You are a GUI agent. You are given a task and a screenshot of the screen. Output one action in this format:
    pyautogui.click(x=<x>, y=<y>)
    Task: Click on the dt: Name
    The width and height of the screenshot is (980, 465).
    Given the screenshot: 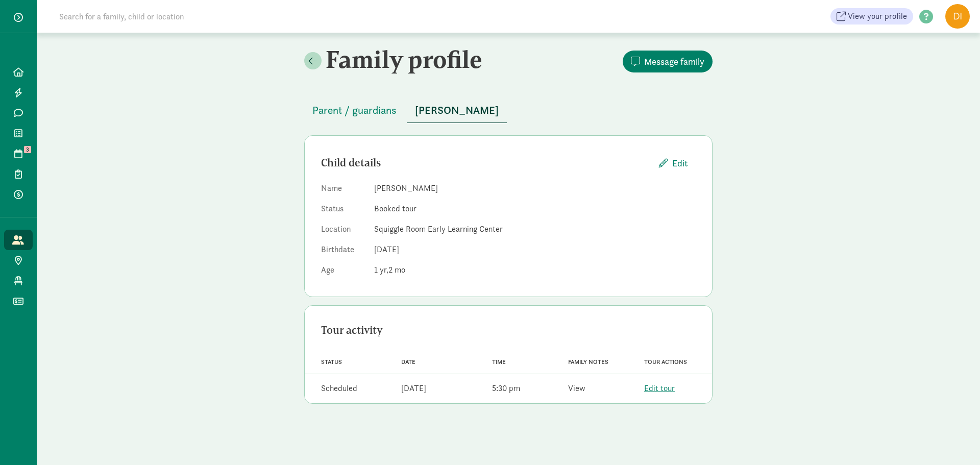 What is the action you would take?
    pyautogui.click(x=343, y=190)
    